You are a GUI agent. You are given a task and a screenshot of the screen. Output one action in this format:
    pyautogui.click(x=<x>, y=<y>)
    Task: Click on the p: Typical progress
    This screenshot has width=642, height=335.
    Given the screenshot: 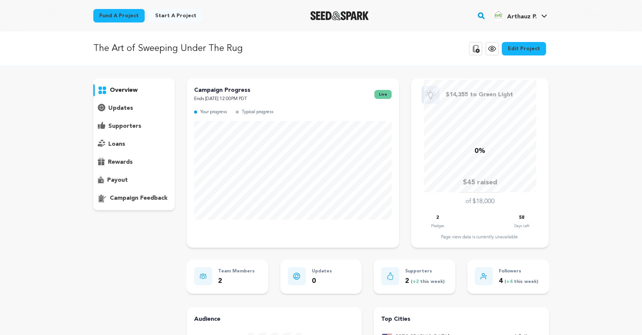 What is the action you would take?
    pyautogui.click(x=257, y=112)
    